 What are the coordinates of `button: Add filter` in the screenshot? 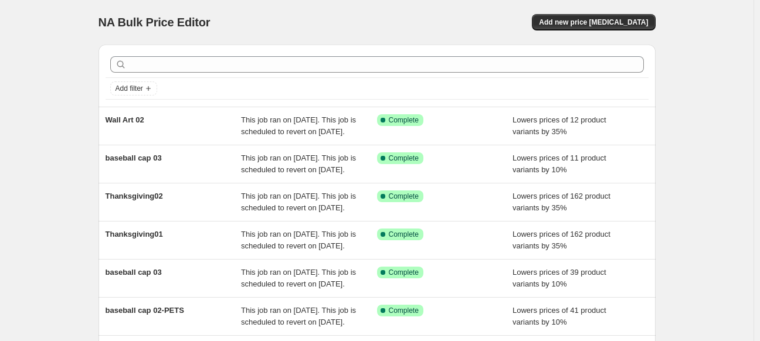 It's located at (134, 89).